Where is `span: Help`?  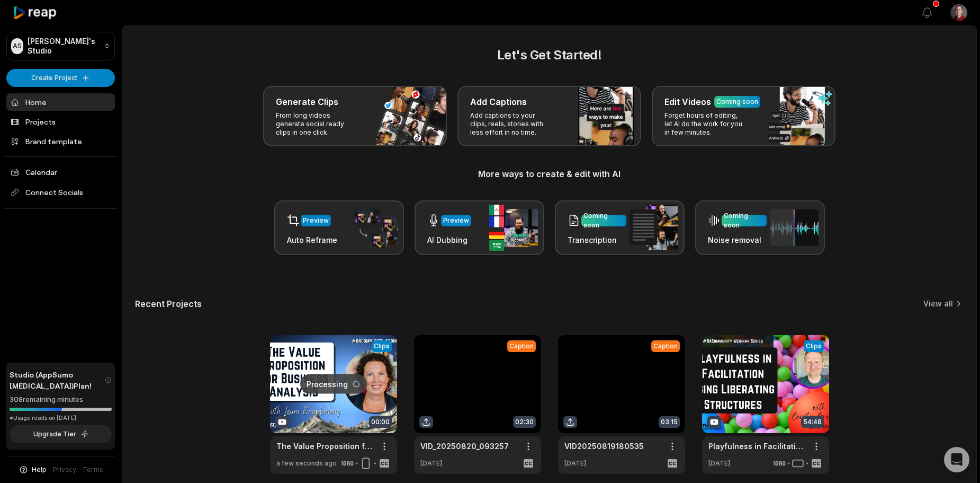
span: Help is located at coordinates (39, 469).